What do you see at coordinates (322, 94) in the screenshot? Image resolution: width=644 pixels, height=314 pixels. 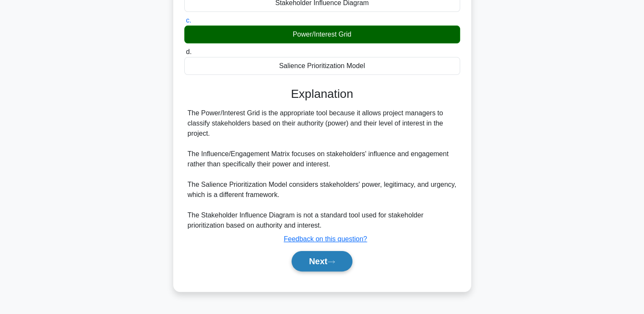 I see `h3: Explanation` at bounding box center [322, 94].